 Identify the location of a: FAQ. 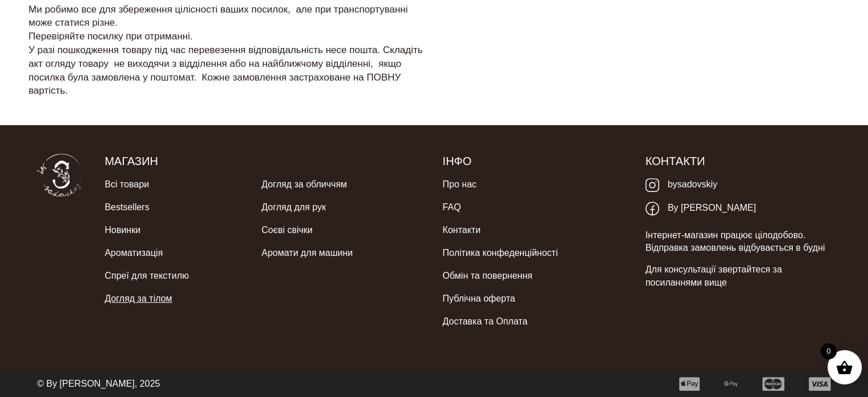
(451, 207).